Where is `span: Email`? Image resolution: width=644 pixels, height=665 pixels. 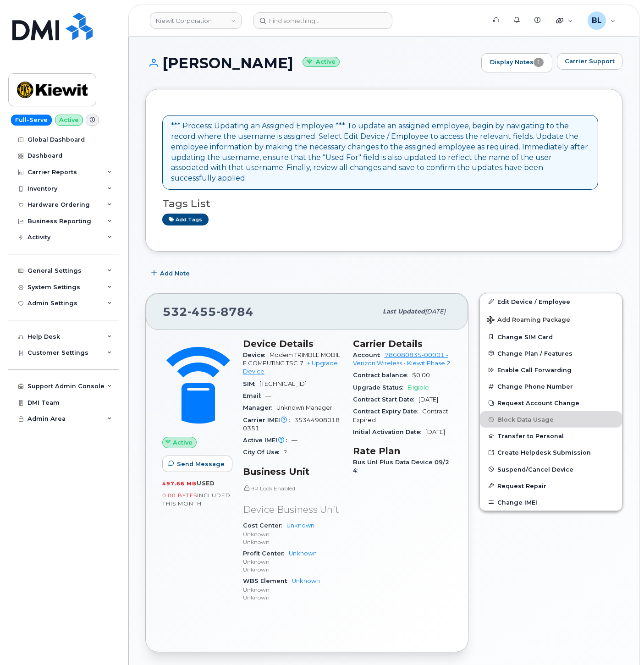
span: Email is located at coordinates (254, 395).